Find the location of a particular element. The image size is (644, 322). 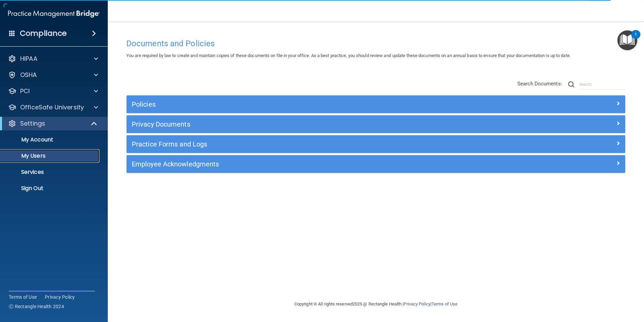

h5: Privacy Documents is located at coordinates (314, 124).